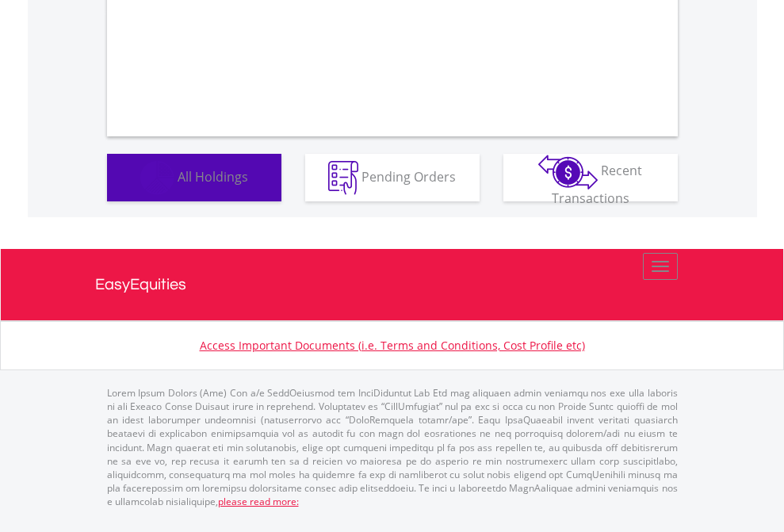  I want to click on span: All Holdings, so click(213, 176).